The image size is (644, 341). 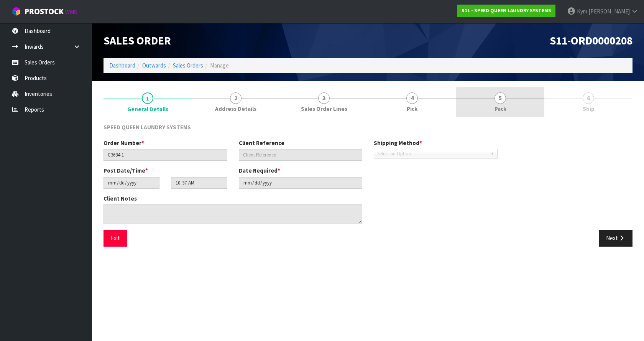 What do you see at coordinates (126, 170) in the screenshot?
I see `label: Post Date/Time` at bounding box center [126, 170].